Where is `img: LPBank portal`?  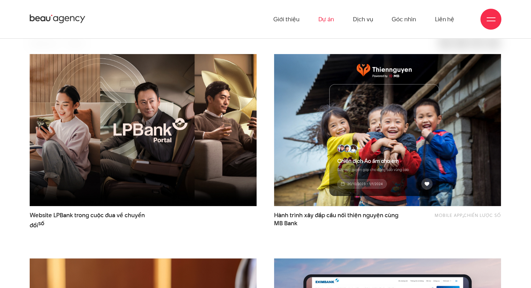
img: LPBank portal is located at coordinates (143, 130).